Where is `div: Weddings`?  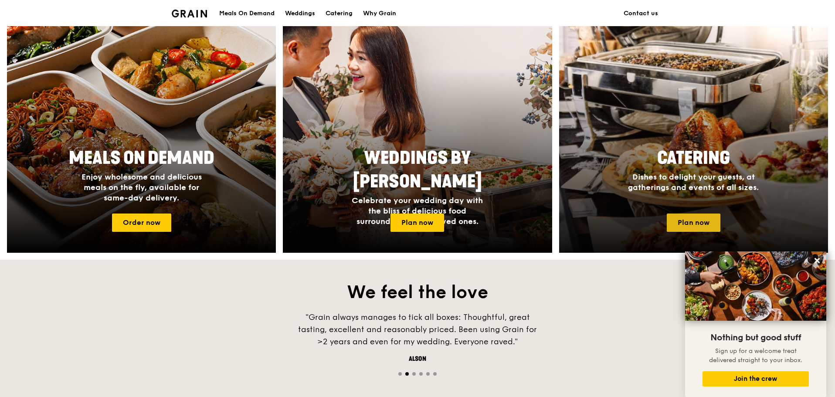 div: Weddings is located at coordinates (300, 14).